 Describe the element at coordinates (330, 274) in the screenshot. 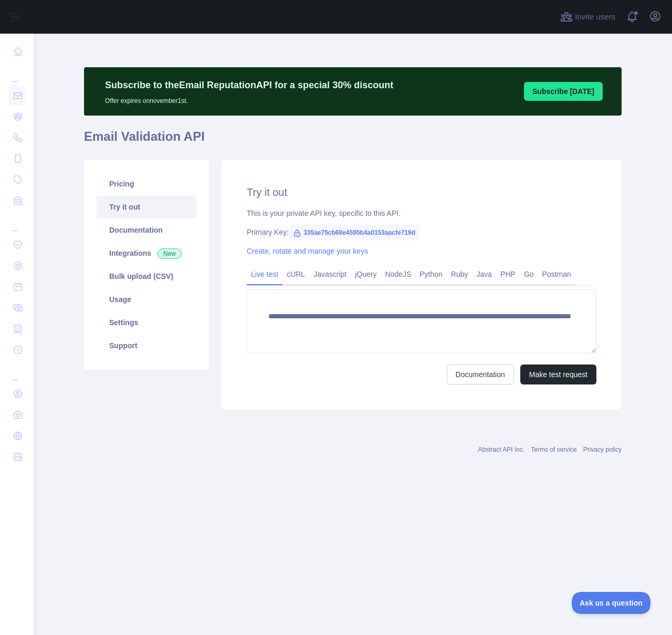

I see `a: Javascript` at that location.